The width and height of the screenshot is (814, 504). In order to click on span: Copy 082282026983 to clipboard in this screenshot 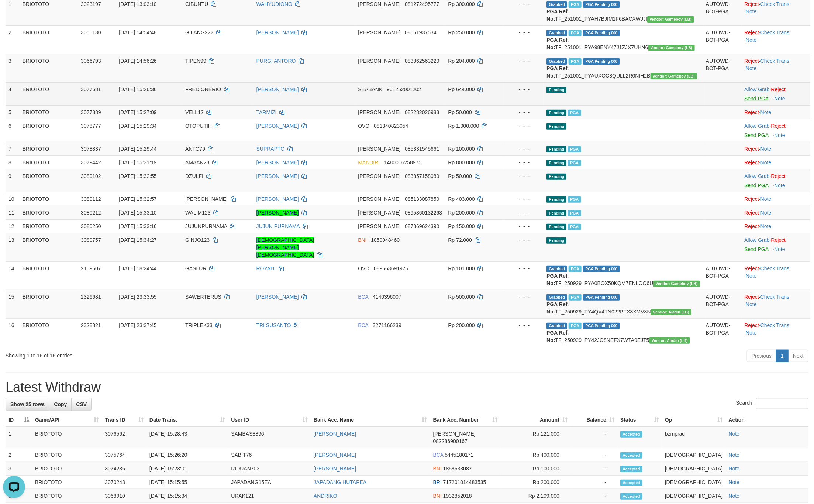, I will do `click(421, 112)`.